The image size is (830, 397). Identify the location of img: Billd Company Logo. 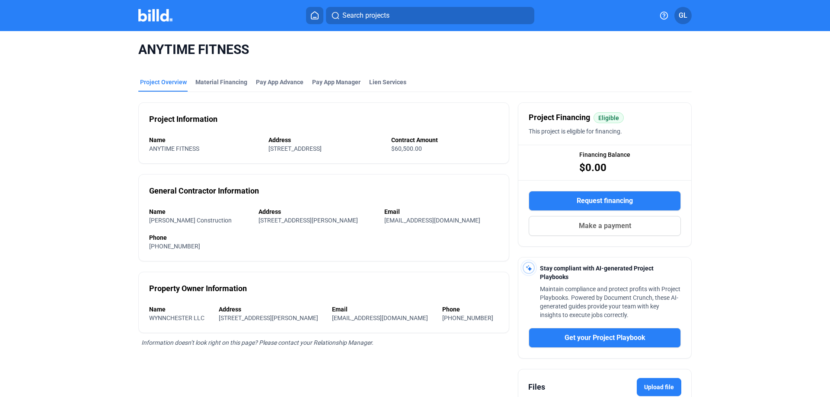
(155, 15).